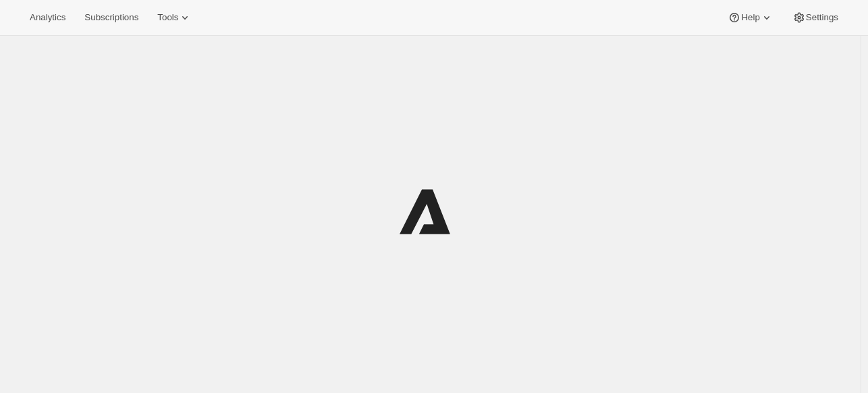 The width and height of the screenshot is (868, 393). Describe the element at coordinates (174, 18) in the screenshot. I see `button: Tools` at that location.